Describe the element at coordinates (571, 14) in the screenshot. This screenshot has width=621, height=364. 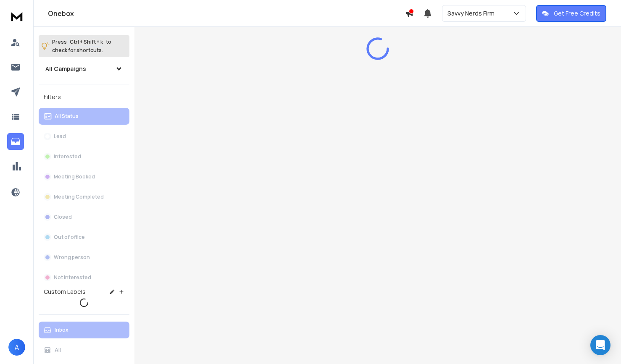
I see `button: Get Free Credits` at that location.